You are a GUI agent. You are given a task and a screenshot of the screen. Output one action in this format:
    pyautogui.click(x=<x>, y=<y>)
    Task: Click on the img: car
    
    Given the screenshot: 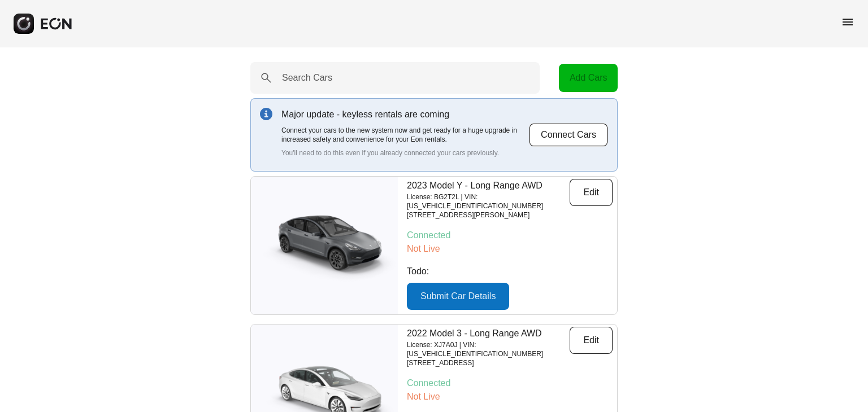 What is the action you would take?
    pyautogui.click(x=324, y=246)
    